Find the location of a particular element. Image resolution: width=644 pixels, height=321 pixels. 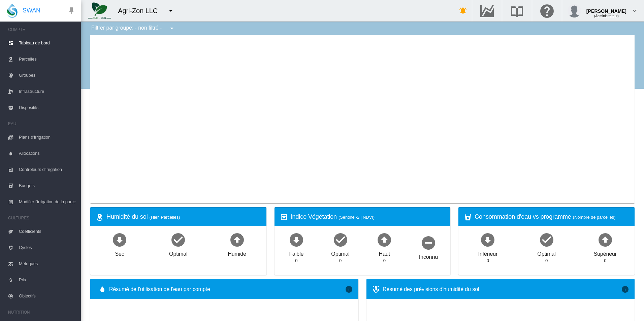

md-icon: icon-thermometer-lines is located at coordinates (376, 289).